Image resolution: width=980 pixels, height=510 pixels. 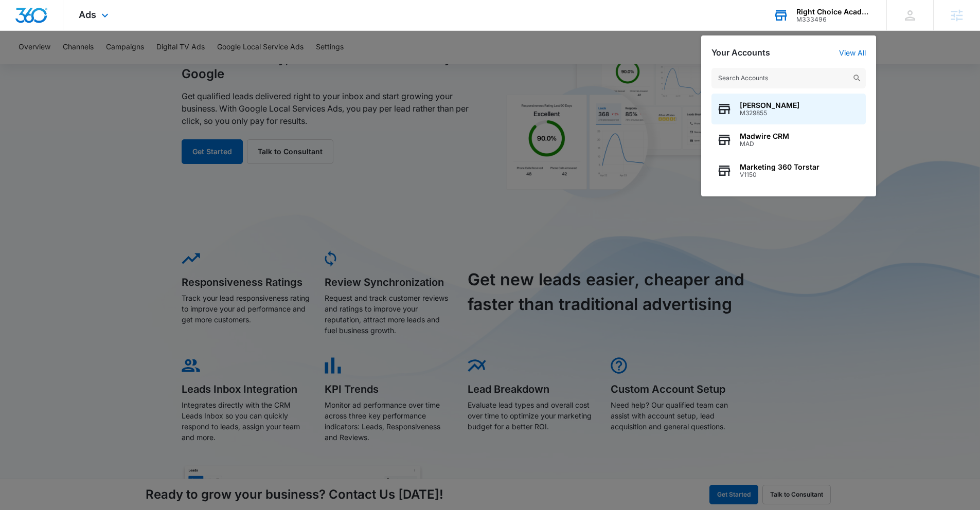 What do you see at coordinates (741, 52) in the screenshot?
I see `h2: Your Accounts` at bounding box center [741, 52].